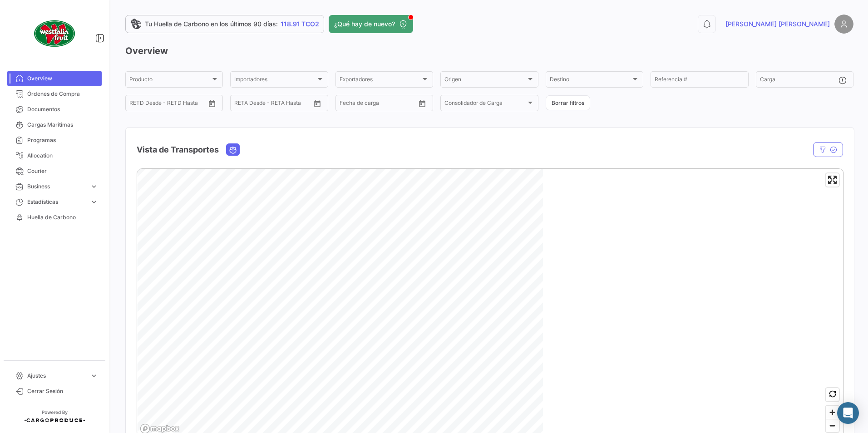 The image size is (868, 433). What do you see at coordinates (485, 104) in the screenshot?
I see `span: Consolidador de Carga` at bounding box center [485, 104].